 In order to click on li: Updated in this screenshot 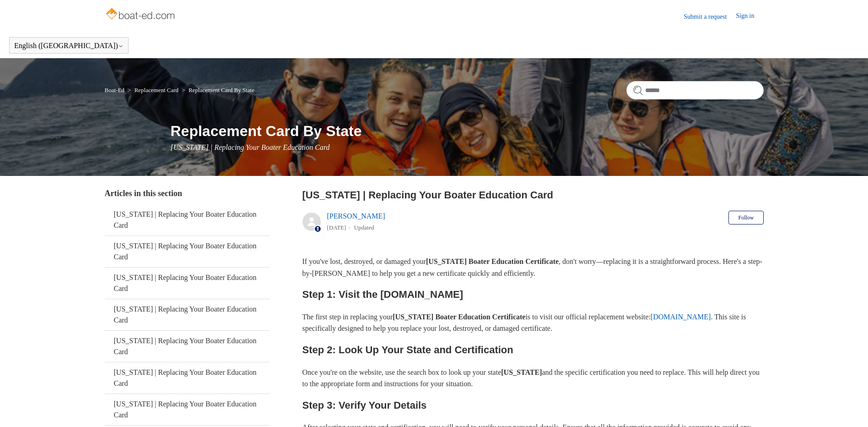, I will do `click(365, 227)`.